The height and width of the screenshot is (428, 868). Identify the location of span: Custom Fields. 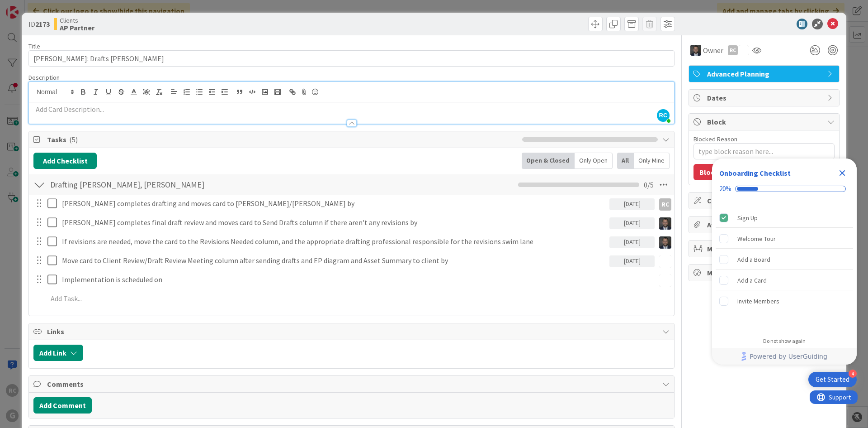
(765, 200).